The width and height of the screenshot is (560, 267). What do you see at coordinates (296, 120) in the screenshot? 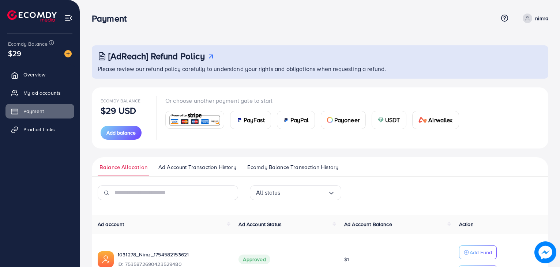
I see `a: cardPayPal` at bounding box center [296, 120].